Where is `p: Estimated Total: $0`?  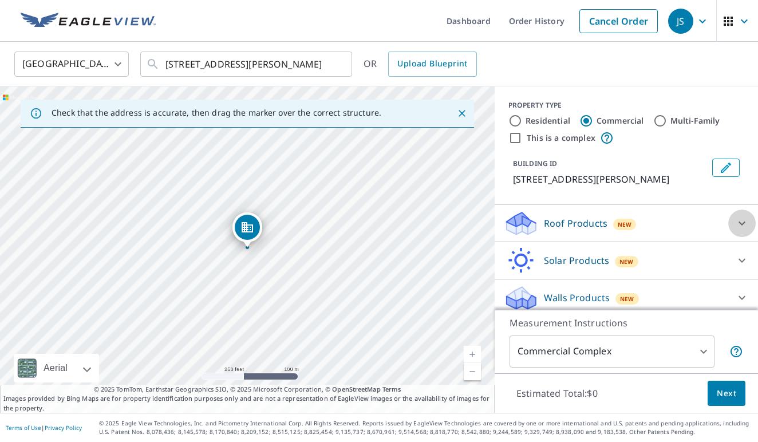 p: Estimated Total: $0 is located at coordinates (557, 393).